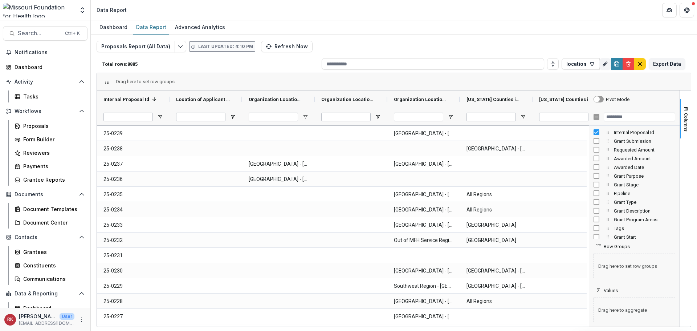 This screenshot has height=331, width=697. I want to click on button: Export Data, so click(667, 64).